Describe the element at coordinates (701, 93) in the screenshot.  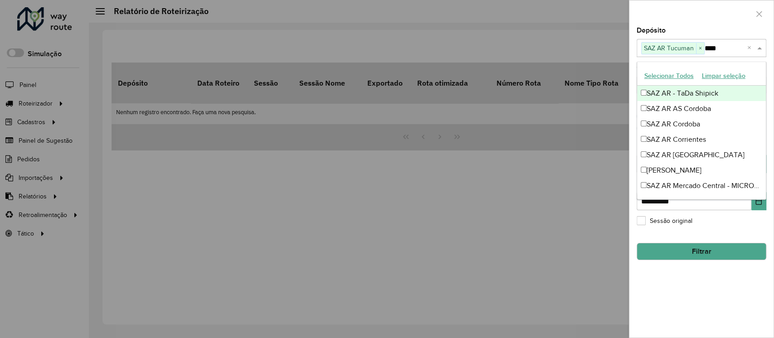
I see `div: SAZ AR - TaDa Shipick` at that location.